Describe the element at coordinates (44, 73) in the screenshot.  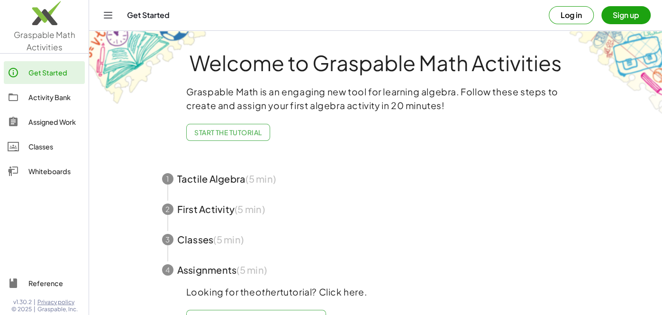
I see `a: Get Started` at that location.